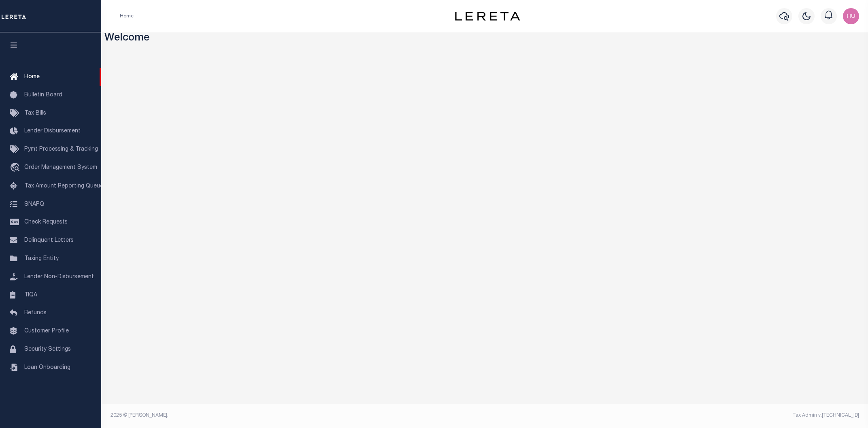 The width and height of the screenshot is (868, 428). Describe the element at coordinates (31, 294) in the screenshot. I see `span: TIQA` at that location.